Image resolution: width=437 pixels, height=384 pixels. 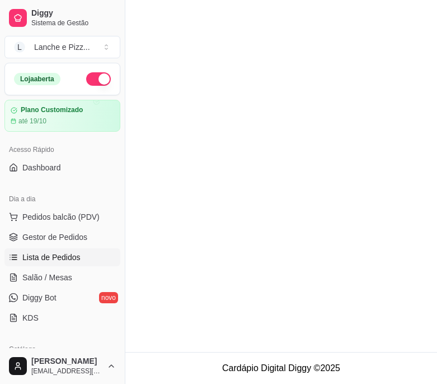 What do you see at coordinates (61, 217) in the screenshot?
I see `span: Pedidos balcão (PDV)` at bounding box center [61, 217].